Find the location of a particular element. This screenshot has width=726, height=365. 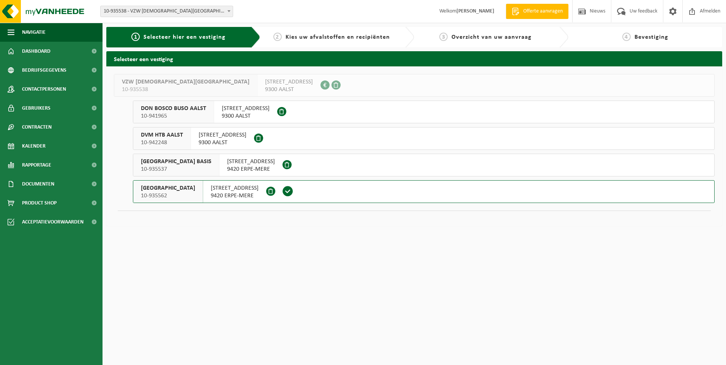

span: Kalender is located at coordinates (34, 146).